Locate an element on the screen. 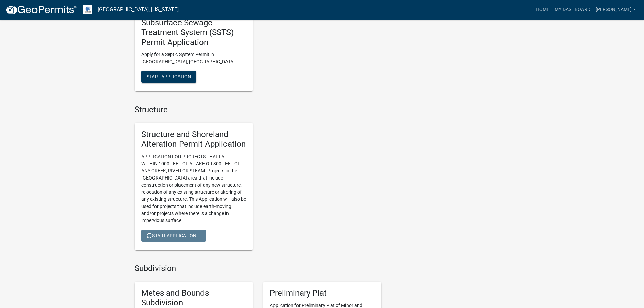 The width and height of the screenshot is (644, 308). h4: Structure is located at coordinates (258, 110).